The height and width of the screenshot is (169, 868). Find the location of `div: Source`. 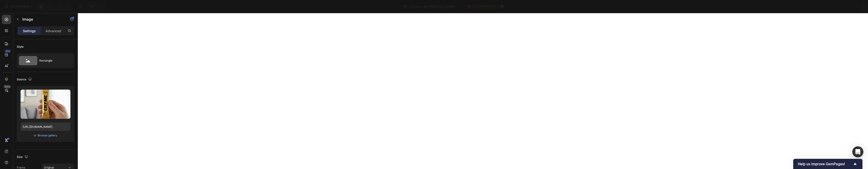

div: Source is located at coordinates (25, 79).